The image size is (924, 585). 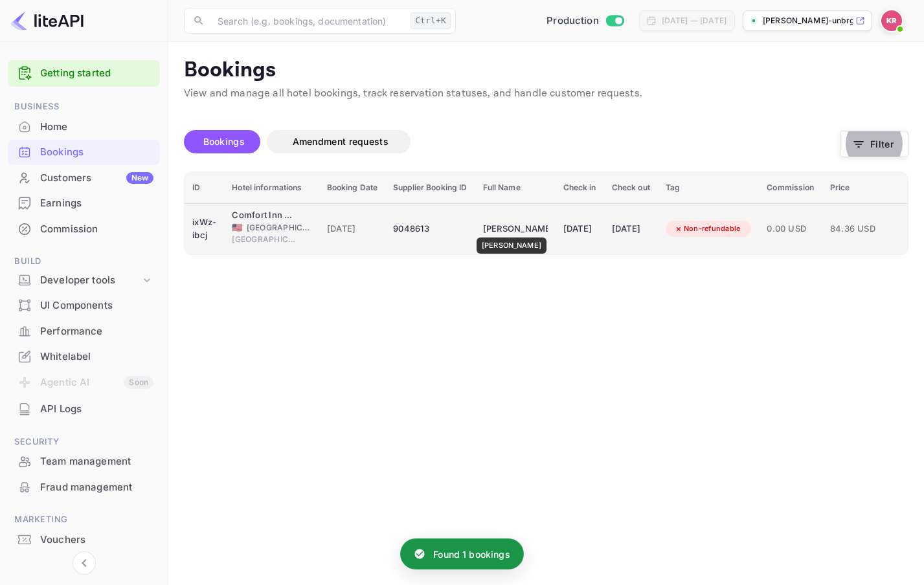 I want to click on a: Team management, so click(x=83, y=460).